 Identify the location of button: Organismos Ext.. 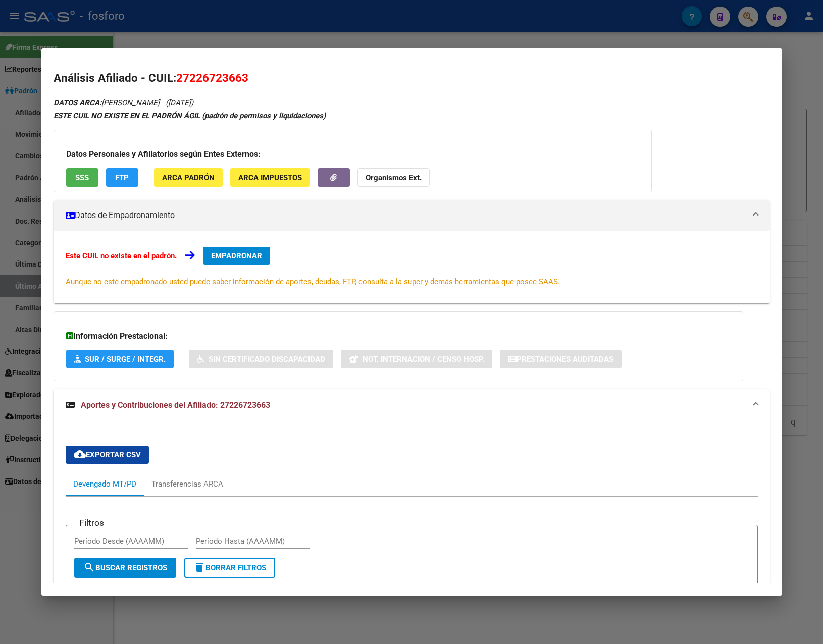
(394, 177).